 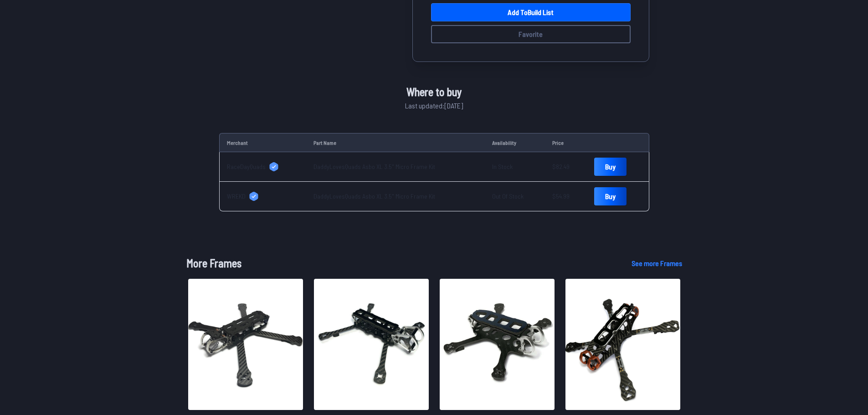 I want to click on button: Favorite, so click(x=531, y=34).